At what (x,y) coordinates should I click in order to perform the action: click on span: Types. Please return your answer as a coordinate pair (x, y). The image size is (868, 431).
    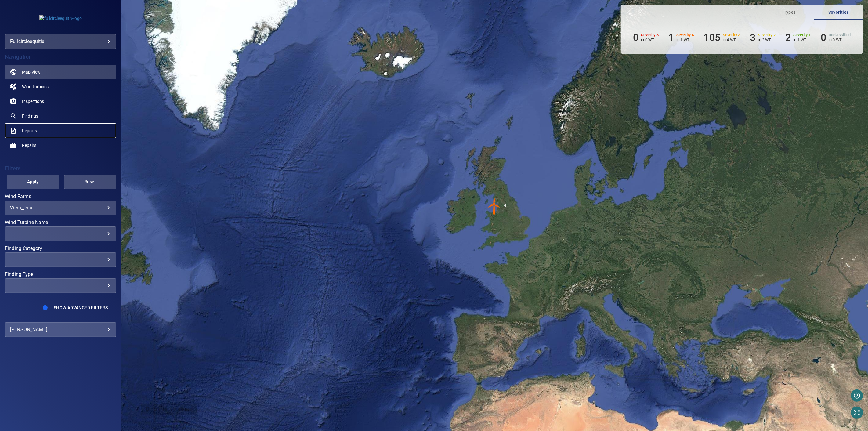
    Looking at the image, I should click on (790, 12).